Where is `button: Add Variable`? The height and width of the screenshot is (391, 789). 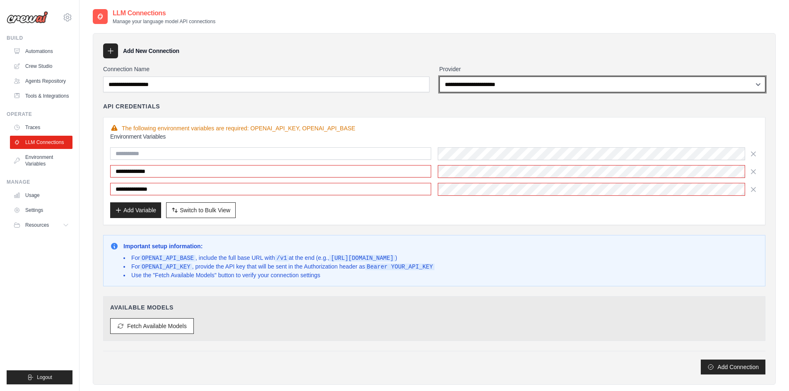 button: Add Variable is located at coordinates (135, 210).